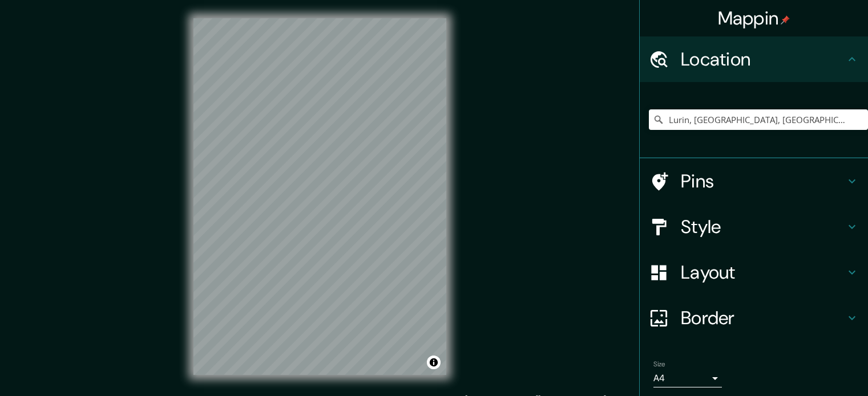  Describe the element at coordinates (785, 20) in the screenshot. I see `img: pin-icon.png` at that location.